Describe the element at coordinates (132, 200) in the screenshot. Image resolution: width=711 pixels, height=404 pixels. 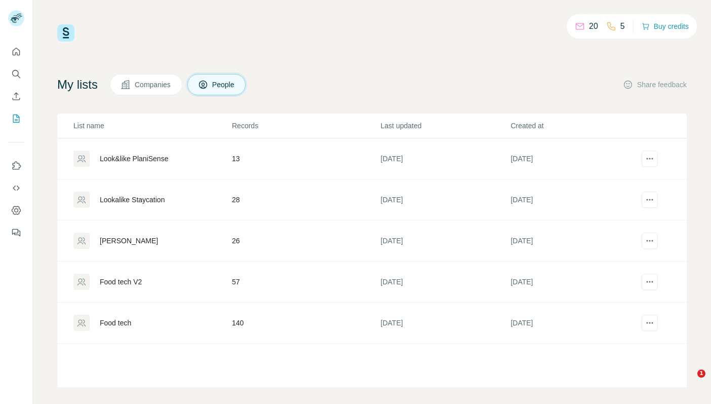
I see `div: Lookalike Staycation` at that location.